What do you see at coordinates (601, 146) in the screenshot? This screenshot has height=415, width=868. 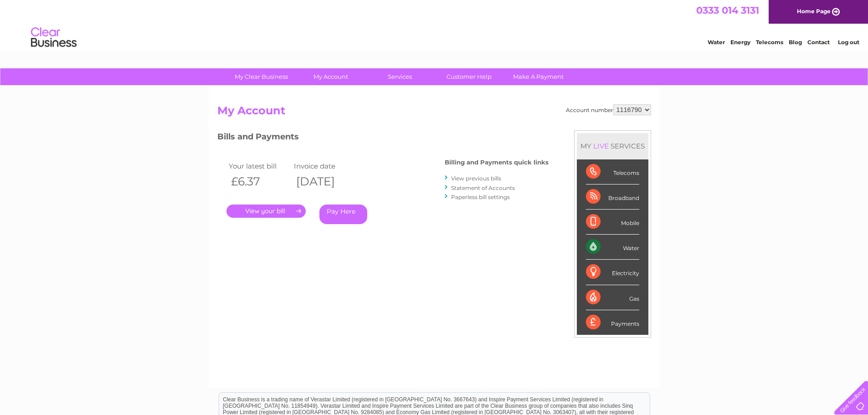 I see `div: LIVE` at bounding box center [601, 146].